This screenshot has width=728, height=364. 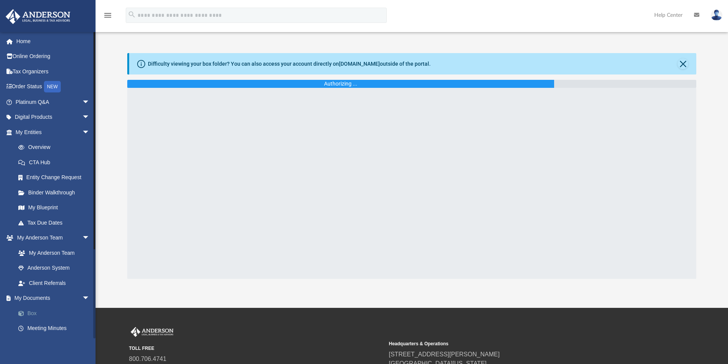 I want to click on a: Tax Organizers, so click(x=53, y=71).